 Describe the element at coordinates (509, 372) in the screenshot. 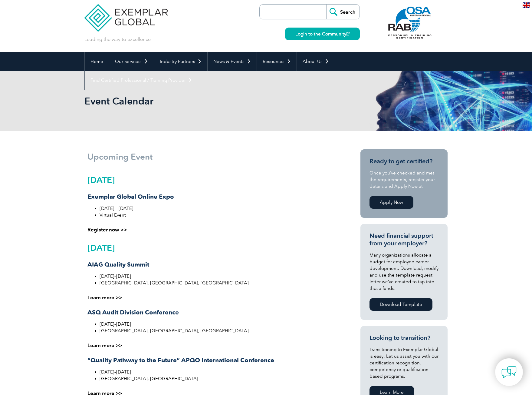

I see `img: contact-chat.png` at that location.